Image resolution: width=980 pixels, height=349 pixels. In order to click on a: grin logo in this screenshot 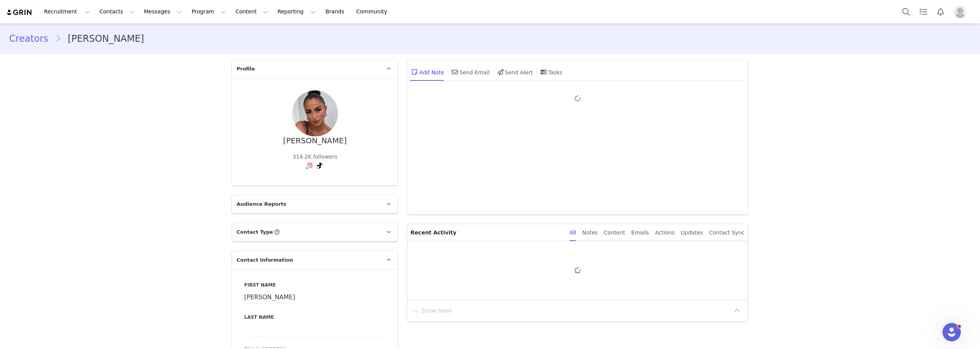, I will do `click(20, 12)`.